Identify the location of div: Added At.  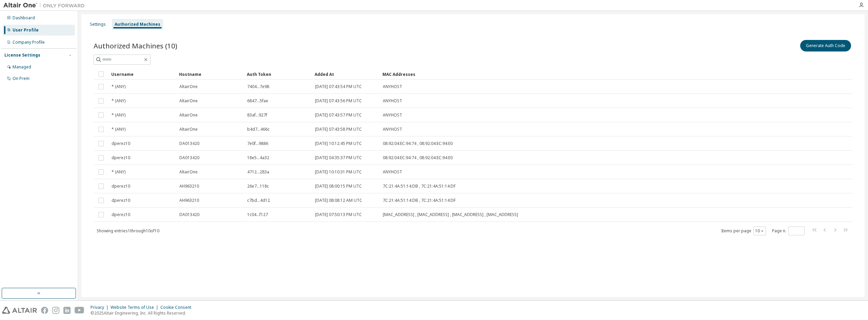
(346, 74).